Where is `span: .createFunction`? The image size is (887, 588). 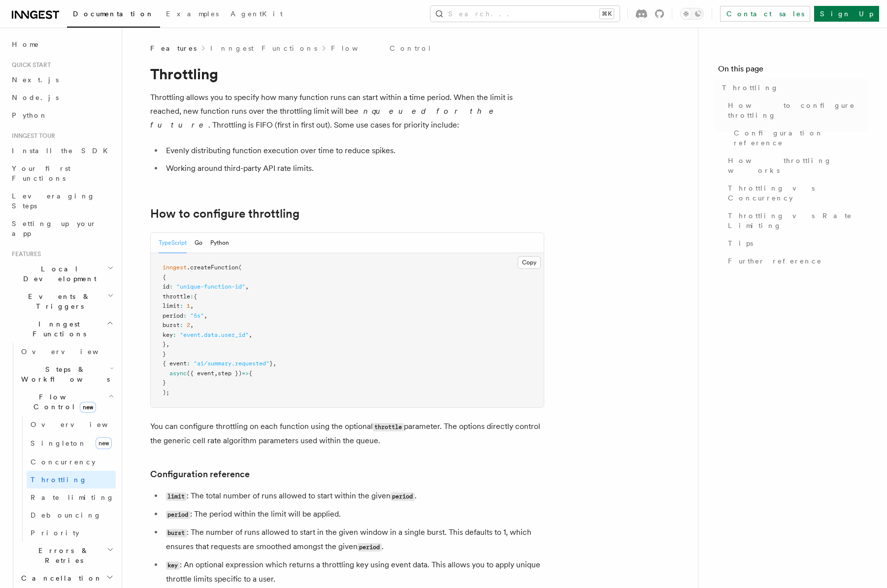
span: .createFunction is located at coordinates (212, 267).